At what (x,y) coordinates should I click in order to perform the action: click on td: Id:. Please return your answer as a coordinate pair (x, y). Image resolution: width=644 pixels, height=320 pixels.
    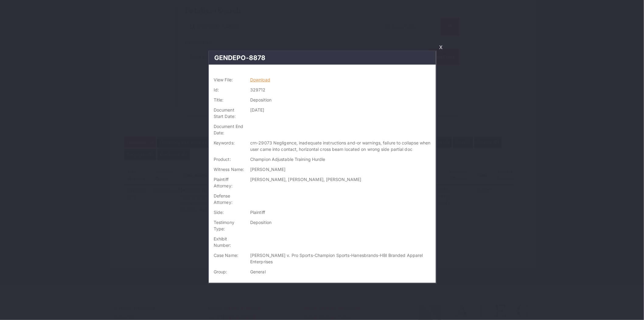
    Looking at the image, I should click on (228, 90).